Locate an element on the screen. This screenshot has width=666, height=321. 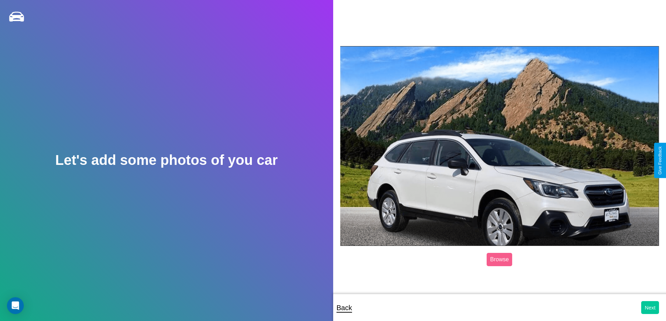
button: Next is located at coordinates (650, 308).